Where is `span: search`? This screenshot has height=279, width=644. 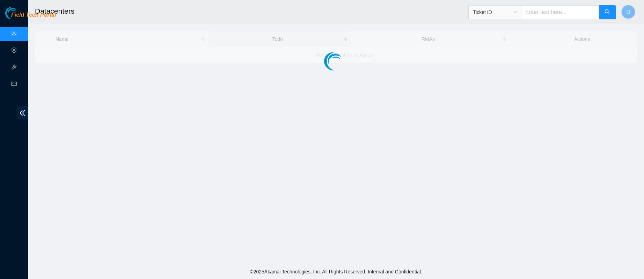
span: search is located at coordinates (607, 12).